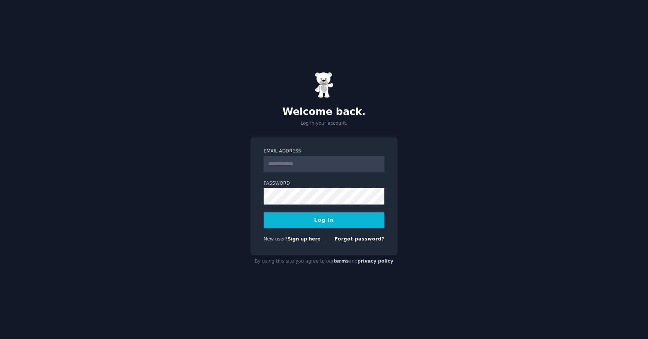  Describe the element at coordinates (324, 184) in the screenshot. I see `label: Password` at that location.